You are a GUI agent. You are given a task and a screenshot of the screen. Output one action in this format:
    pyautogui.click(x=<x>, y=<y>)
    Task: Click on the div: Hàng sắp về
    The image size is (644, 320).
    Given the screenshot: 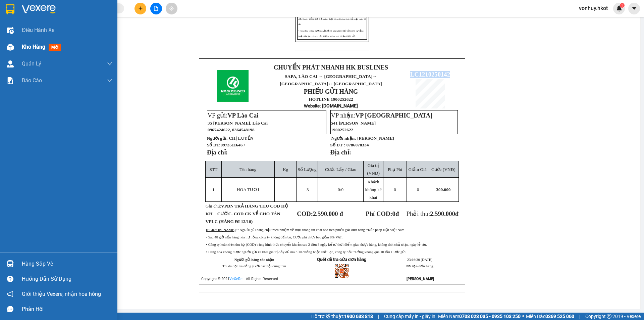 What is the action you would take?
    pyautogui.click(x=67, y=264)
    